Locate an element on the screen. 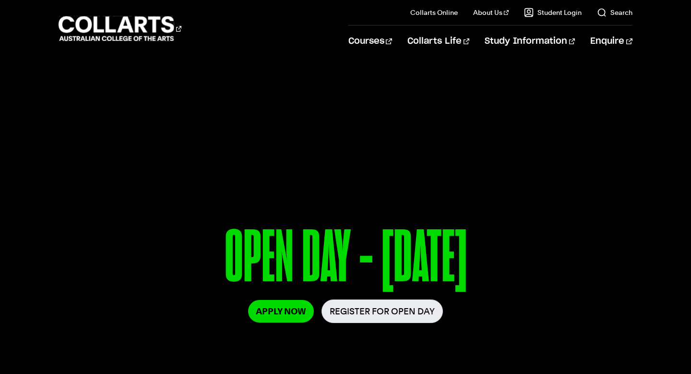  a: Search is located at coordinates (615, 12).